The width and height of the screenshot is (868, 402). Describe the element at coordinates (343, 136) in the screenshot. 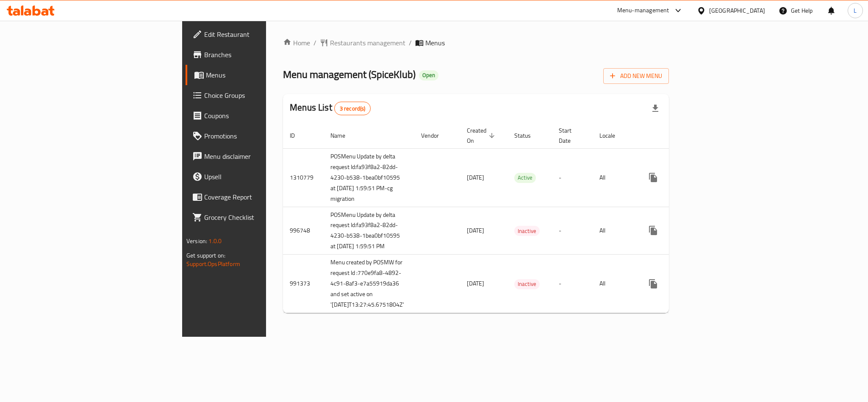

I see `span: Name` at that location.